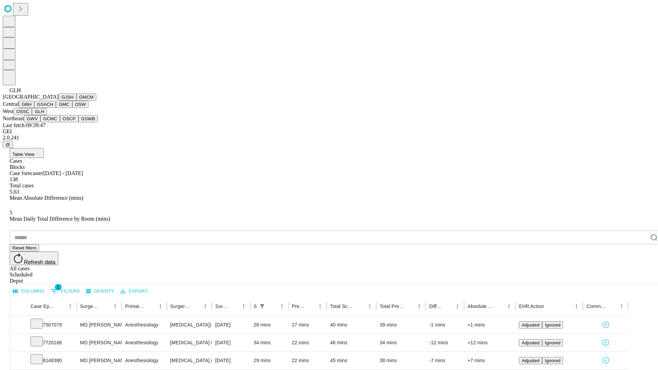 This screenshot has height=370, width=658. What do you see at coordinates (26, 173) in the screenshot?
I see `span: Case forecaster` at bounding box center [26, 173].